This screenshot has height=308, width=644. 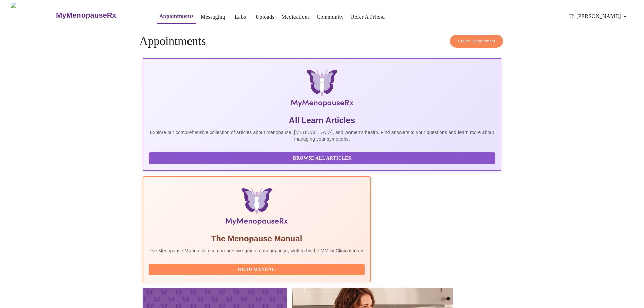 What do you see at coordinates (213, 17) in the screenshot?
I see `button: Messaging` at bounding box center [213, 17].